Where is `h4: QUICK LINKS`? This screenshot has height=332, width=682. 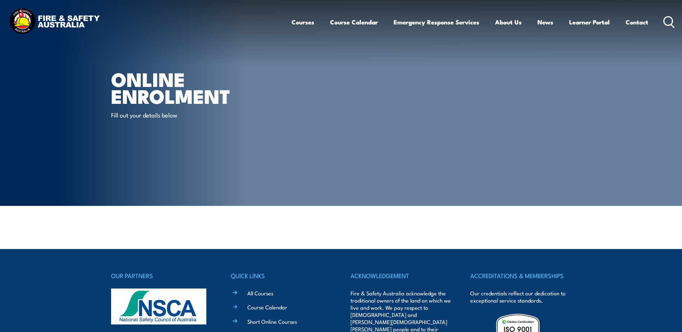
h4: QUICK LINKS is located at coordinates (281, 276).